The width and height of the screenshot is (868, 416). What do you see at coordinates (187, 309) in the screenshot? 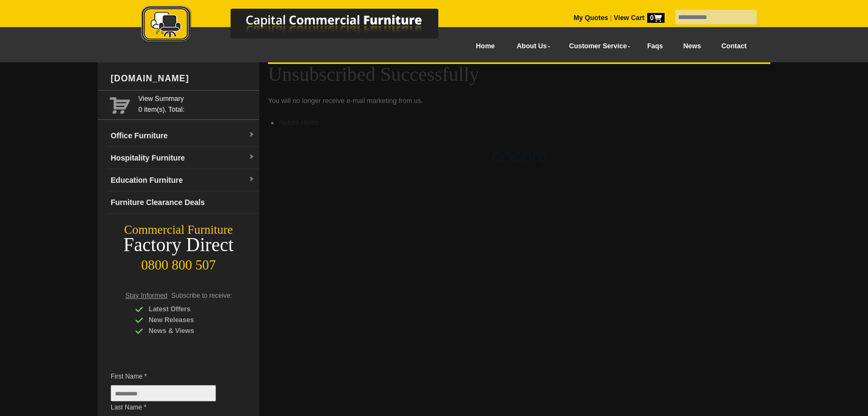
I see `div: Latest Offers` at bounding box center [187, 309].